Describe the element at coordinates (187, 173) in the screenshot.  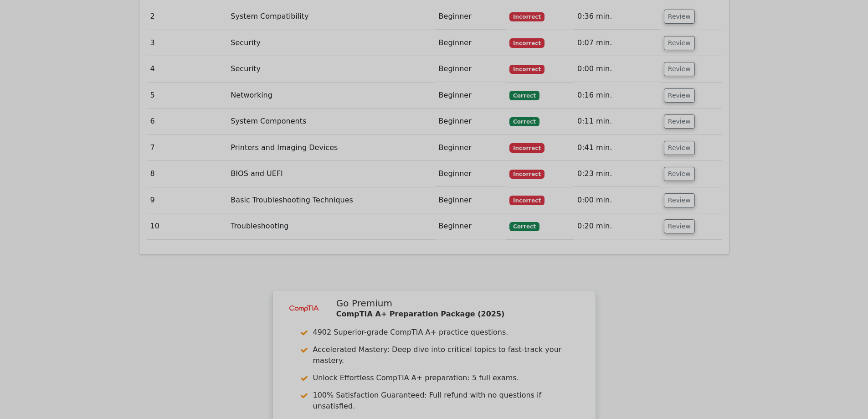
I see `td: 8` at that location.